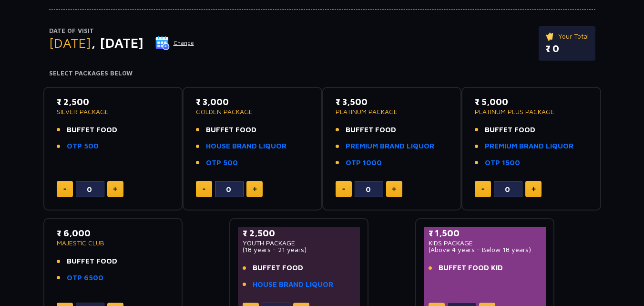 The height and width of the screenshot is (306, 644). What do you see at coordinates (392, 112) in the screenshot?
I see `p: PLATINUM PACKAGE` at bounding box center [392, 112].